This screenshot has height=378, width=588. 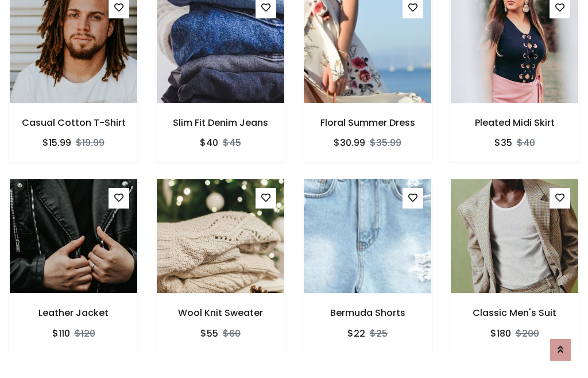 What do you see at coordinates (526, 143) in the screenshot?
I see `del: $40` at bounding box center [526, 143].